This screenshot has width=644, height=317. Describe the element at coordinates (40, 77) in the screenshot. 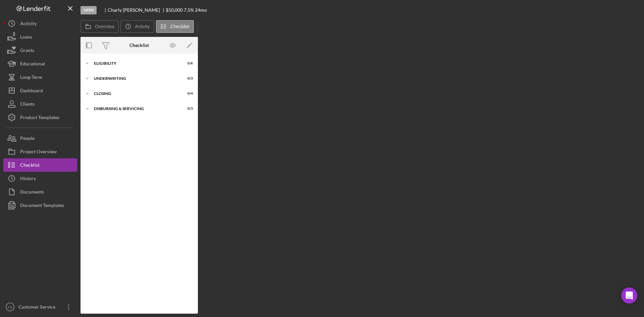

I see `a: Long-Term` at that location.